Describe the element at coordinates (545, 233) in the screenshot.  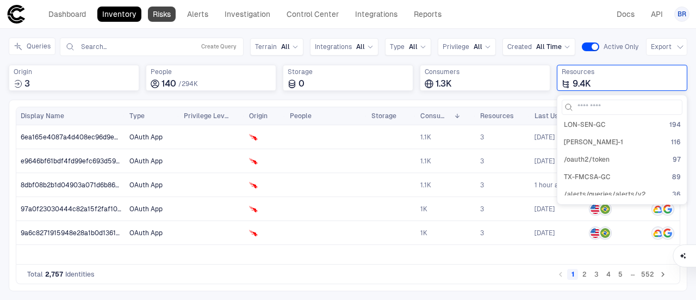
I see `div: 8/15/2025 20:49:54` at that location.